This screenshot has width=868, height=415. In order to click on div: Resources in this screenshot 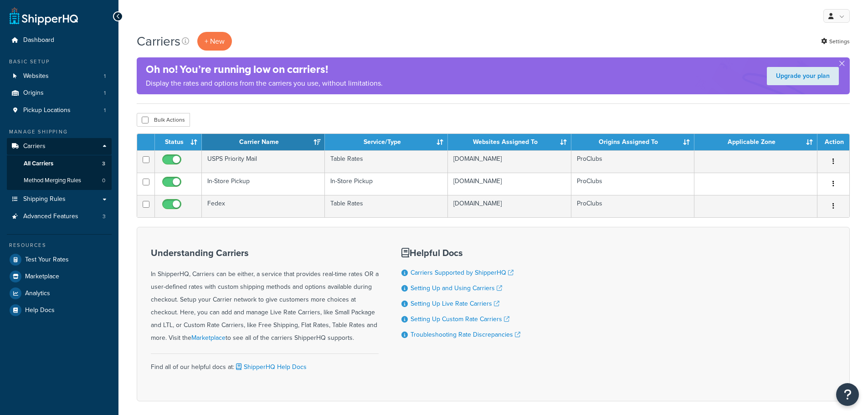, I will do `click(59, 245)`.